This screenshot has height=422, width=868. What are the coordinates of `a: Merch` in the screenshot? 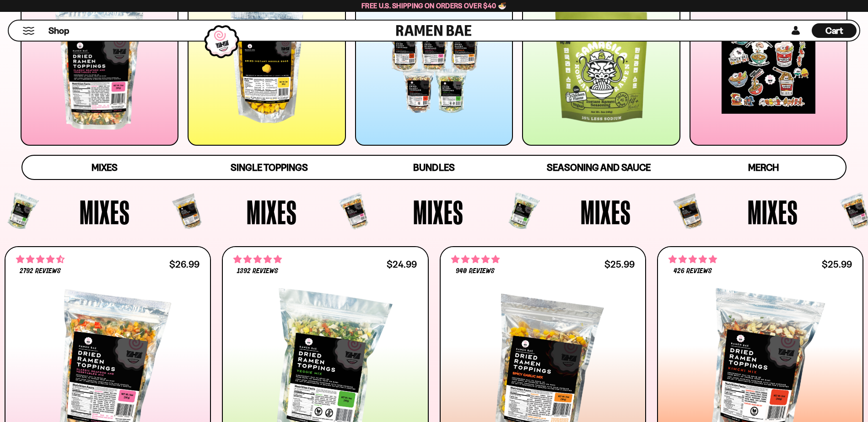 It's located at (763, 167).